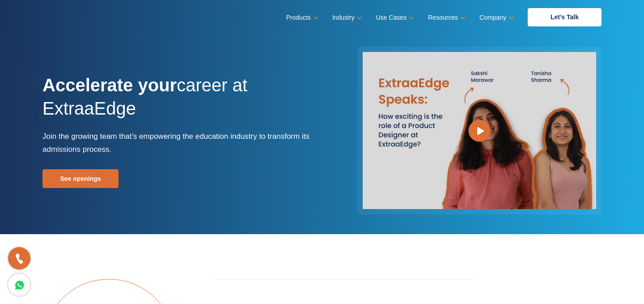 The height and width of the screenshot is (304, 644). What do you see at coordinates (179, 102) in the screenshot?
I see `h1: career at ExtraaEdge` at bounding box center [179, 102].